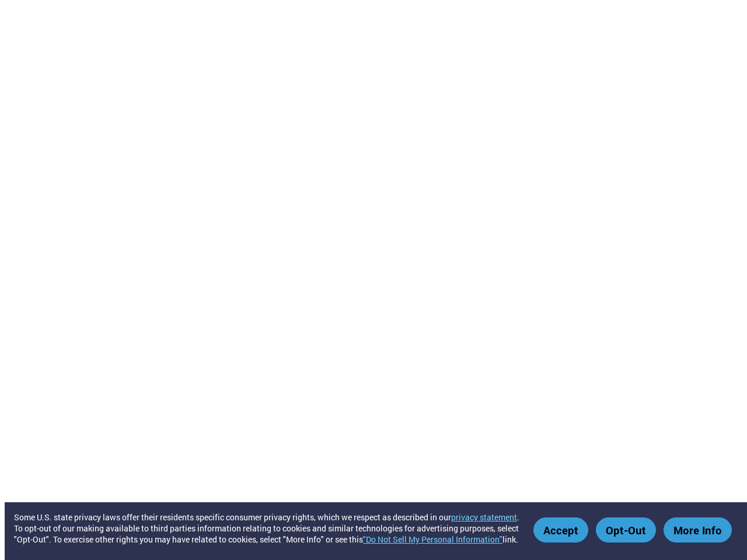 This screenshot has height=560, width=747. Describe the element at coordinates (271, 528) in the screenshot. I see `div: Some U.S. state privacy laws offer their residents specific consumer privacy rights, which we res...` at that location.